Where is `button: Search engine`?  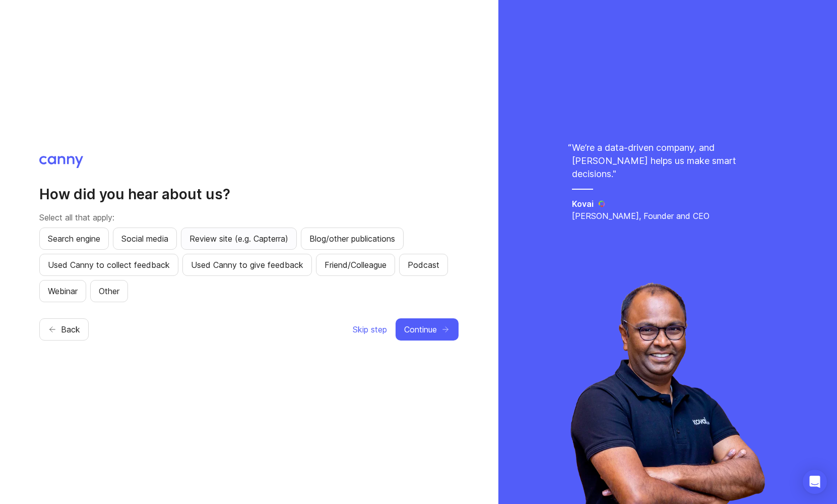
button: Search engine is located at coordinates (74, 239).